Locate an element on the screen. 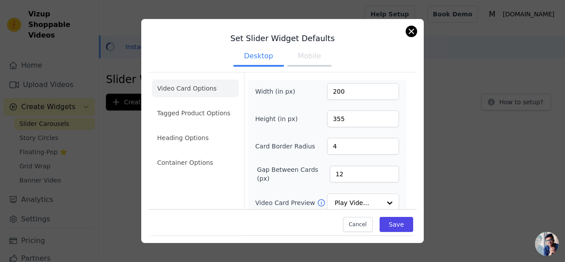 The image size is (565, 262). li: Video Card Options is located at coordinates (195, 88).